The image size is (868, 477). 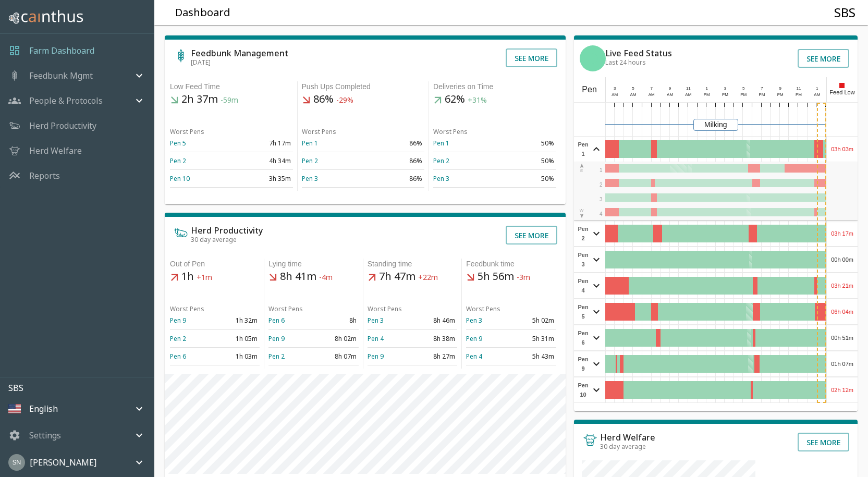 What do you see at coordinates (842, 338) in the screenshot?
I see `div: 00h 51m` at bounding box center [842, 338].